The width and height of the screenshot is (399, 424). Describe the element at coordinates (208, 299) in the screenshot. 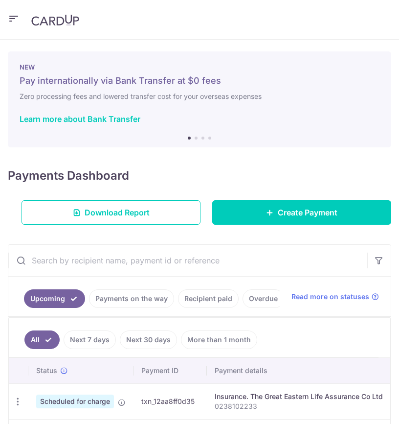

I see `a: Recipient paid` at that location.